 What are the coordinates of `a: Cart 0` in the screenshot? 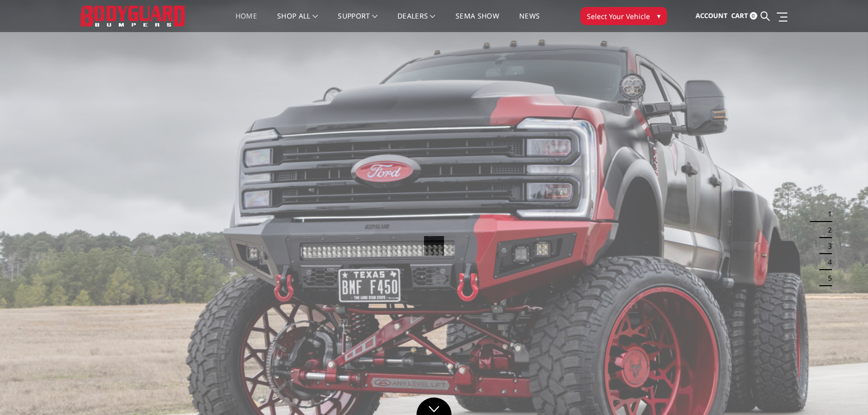 It's located at (745, 16).